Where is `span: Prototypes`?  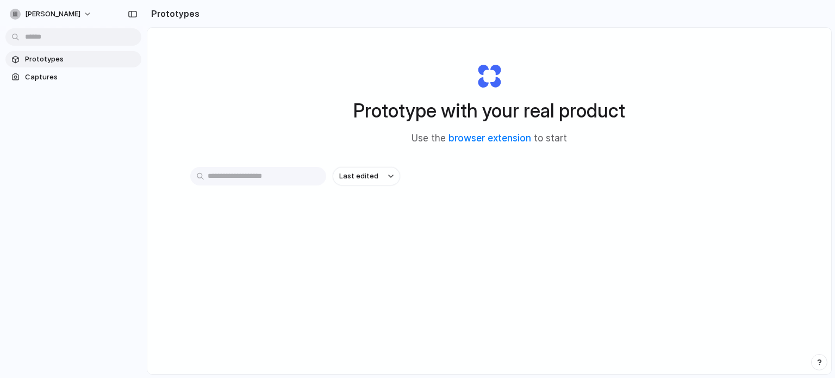 span: Prototypes is located at coordinates (81, 59).